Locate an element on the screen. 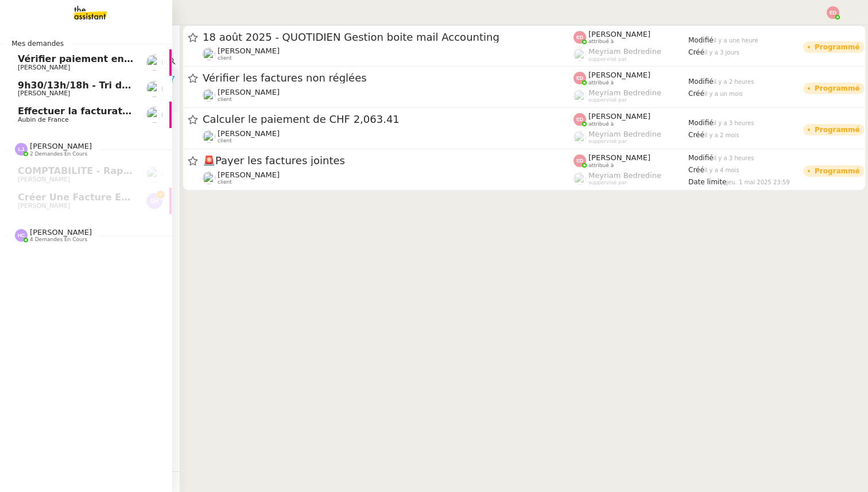 This screenshot has width=868, height=492. span: 2 demandes en cours is located at coordinates (59, 154).